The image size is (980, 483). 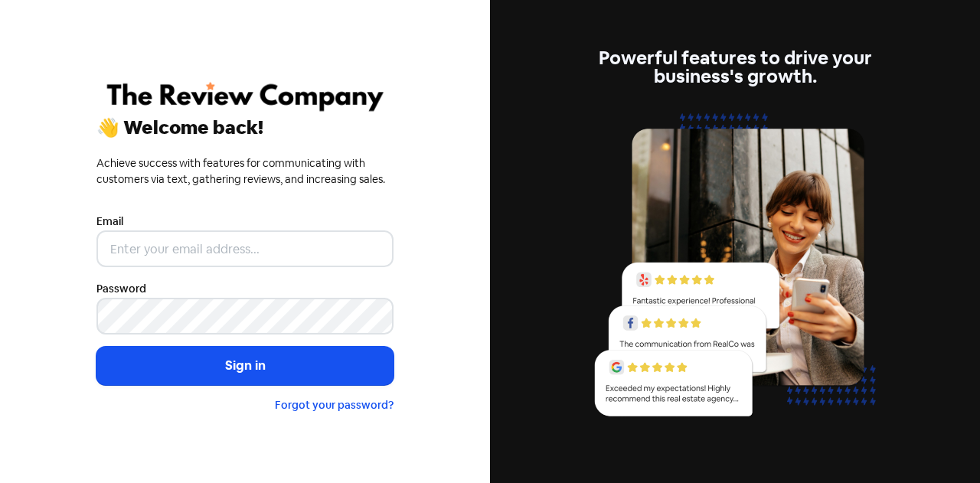 What do you see at coordinates (245, 365) in the screenshot?
I see `button: Sign in` at bounding box center [245, 365].